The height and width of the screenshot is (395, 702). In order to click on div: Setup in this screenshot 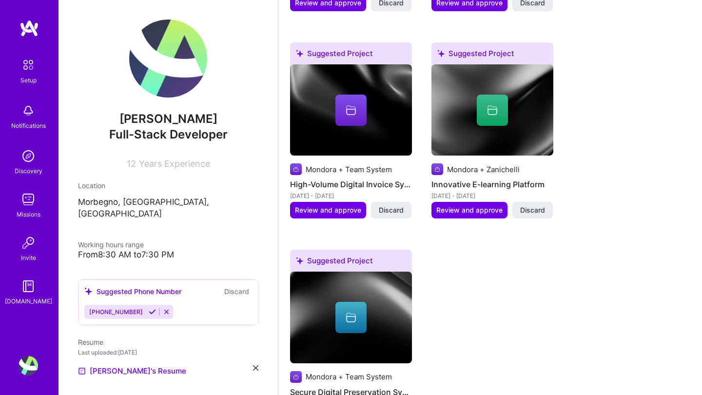, I will do `click(28, 80)`.